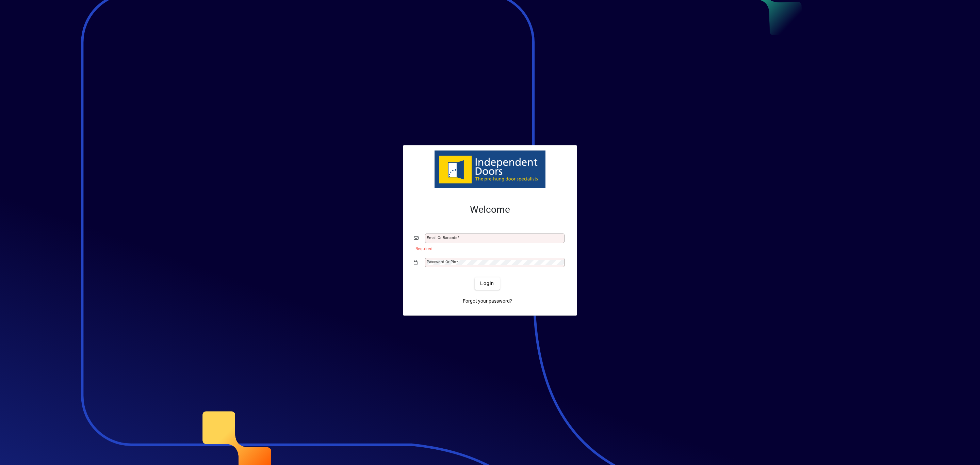 This screenshot has width=980, height=465. What do you see at coordinates (488, 248) in the screenshot?
I see `mat-error: Required` at bounding box center [488, 248].